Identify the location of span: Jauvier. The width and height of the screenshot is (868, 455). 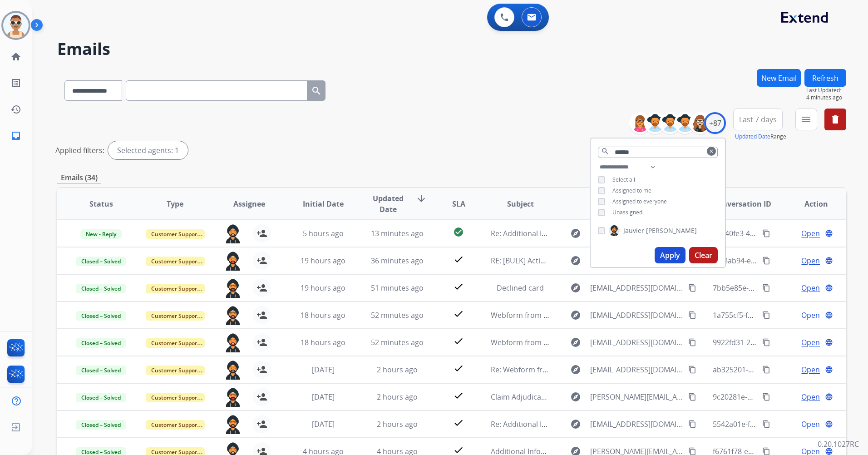
(634, 231).